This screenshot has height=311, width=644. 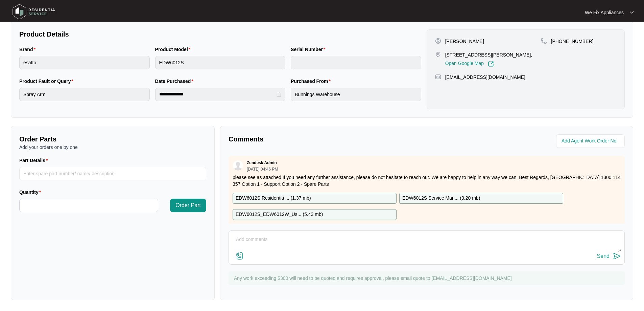 What do you see at coordinates (441, 198) in the screenshot?
I see `p: EDW6012S Service Man... ( 3.20 mb )` at bounding box center [441, 198].